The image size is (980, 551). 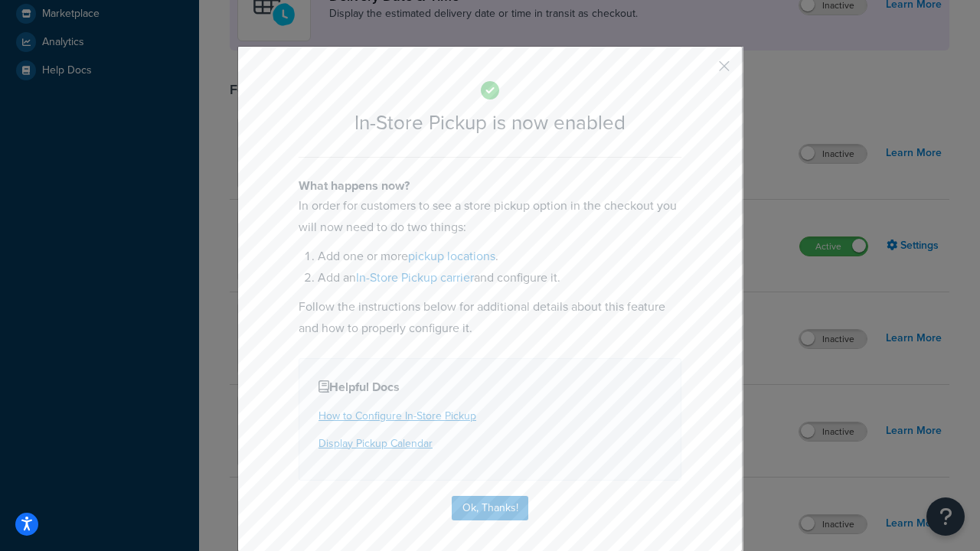 What do you see at coordinates (375, 444) in the screenshot?
I see `a: Display Pickup Calendar` at bounding box center [375, 444].